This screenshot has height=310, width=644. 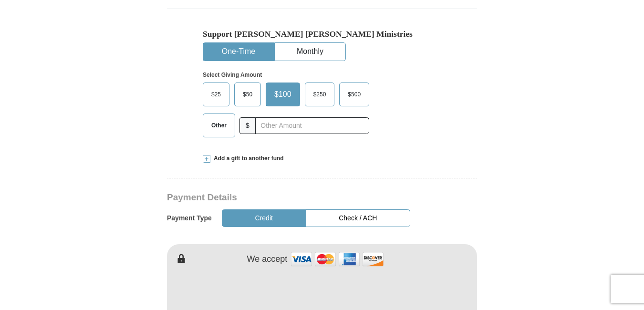 I want to click on button: Monthly, so click(x=310, y=51).